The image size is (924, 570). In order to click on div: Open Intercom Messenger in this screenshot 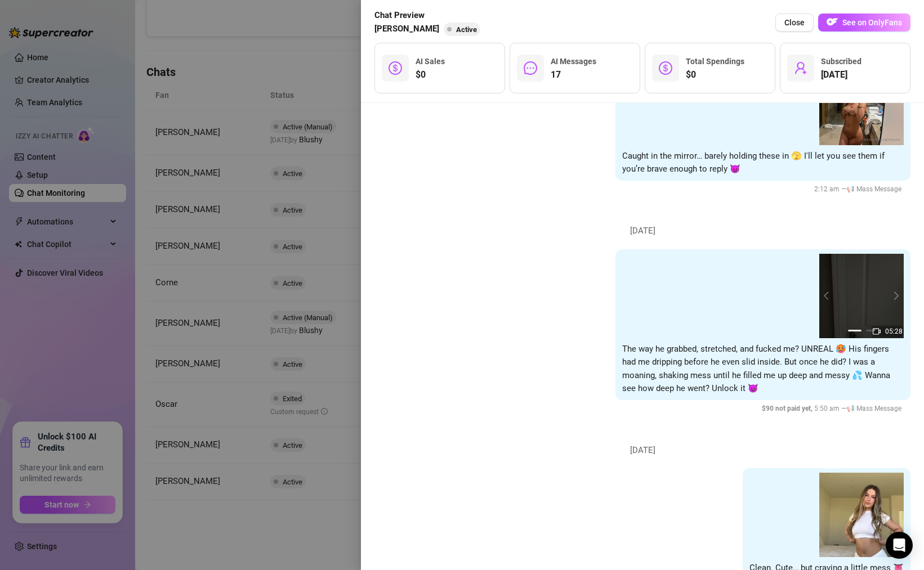, I will do `click(900, 546)`.